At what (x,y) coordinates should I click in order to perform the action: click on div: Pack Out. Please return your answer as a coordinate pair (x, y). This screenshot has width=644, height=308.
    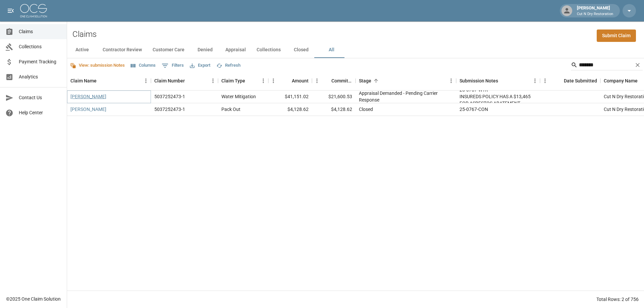
    Looking at the image, I should click on (231, 109).